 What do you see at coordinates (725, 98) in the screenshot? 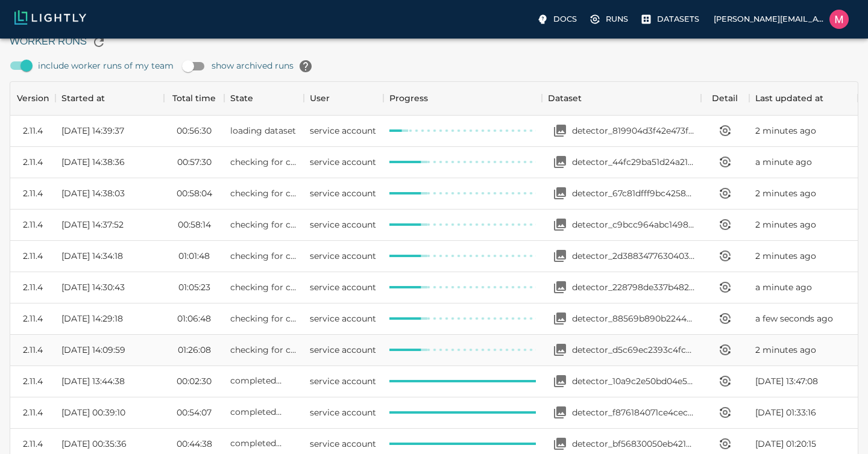
I see `div: Detail` at bounding box center [725, 98].